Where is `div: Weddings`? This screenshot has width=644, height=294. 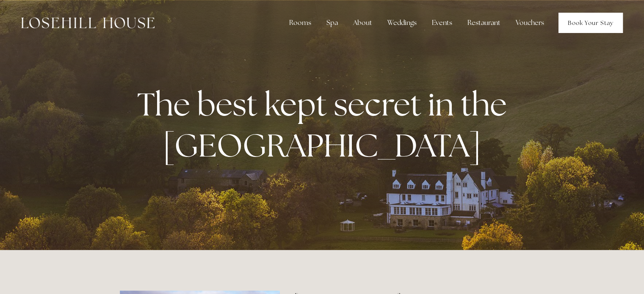
div: Weddings is located at coordinates (402, 23).